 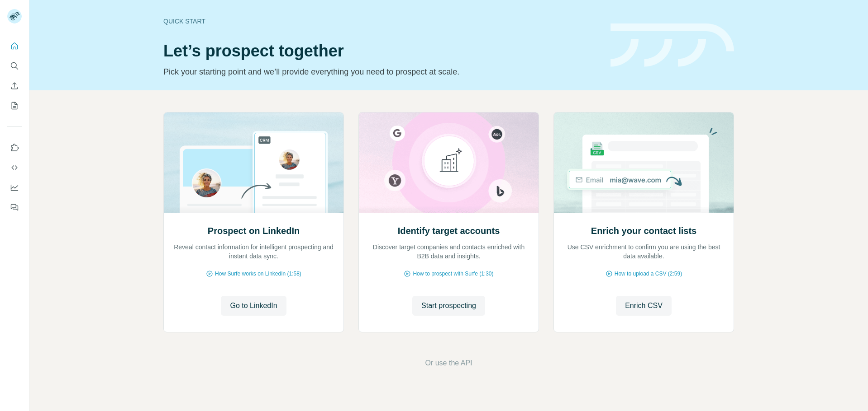 I want to click on span: How to prospect with Surfe (1:30), so click(x=453, y=274).